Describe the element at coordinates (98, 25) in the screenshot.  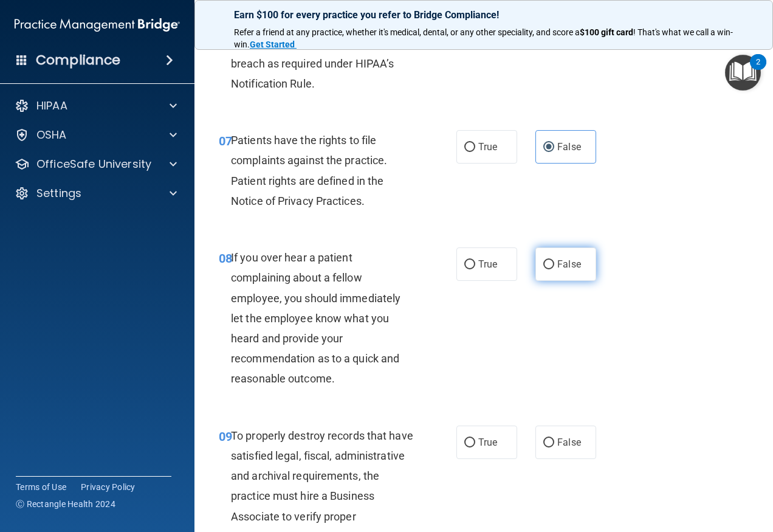
I see `img: PMB logo` at that location.